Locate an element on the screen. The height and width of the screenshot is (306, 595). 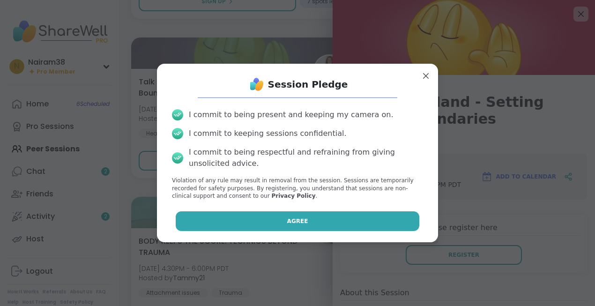
h1: Session Pledge is located at coordinates (308, 84).